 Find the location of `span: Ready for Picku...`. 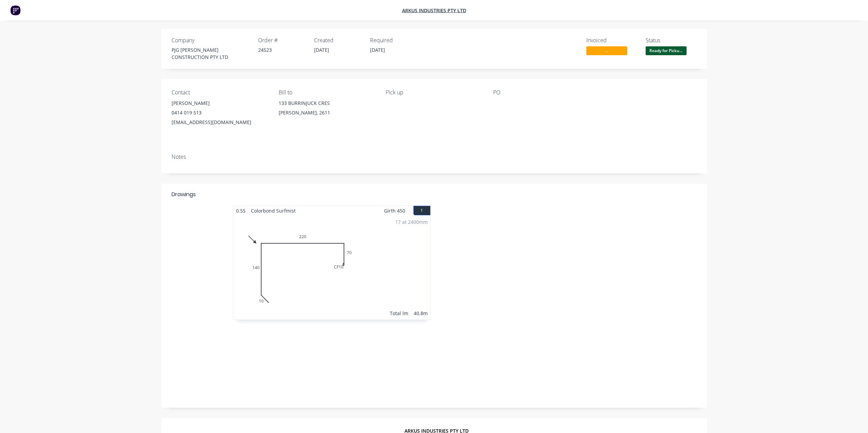

span: Ready for Picku... is located at coordinates (666, 50).